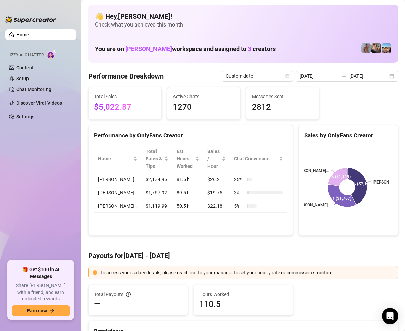 This screenshot has width=405, height=331. Describe the element at coordinates (217, 206) in the screenshot. I see `td: $22.18` at that location.